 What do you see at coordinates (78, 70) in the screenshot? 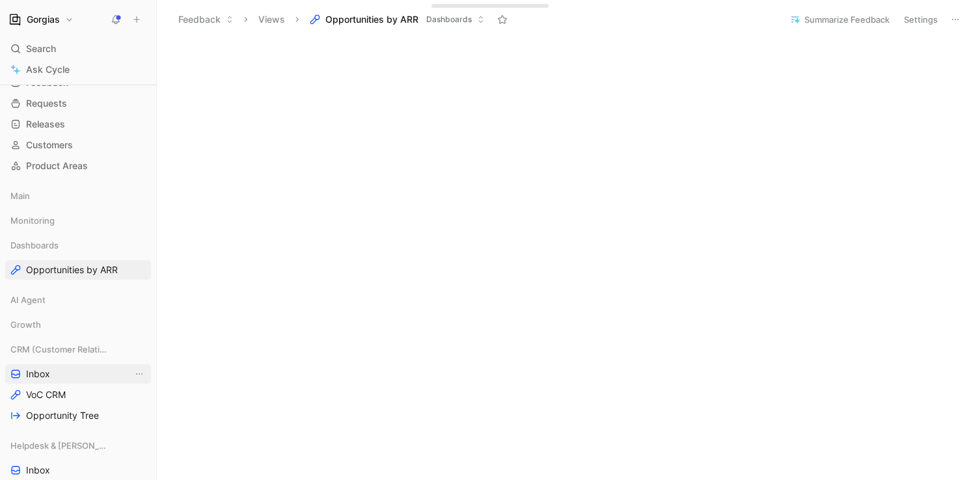
I see `a: Ask Cycle` at bounding box center [78, 70].